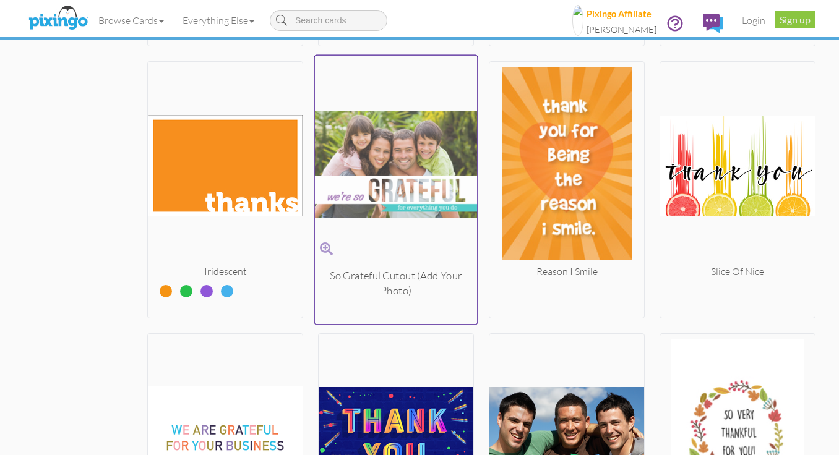 This screenshot has height=455, width=839. What do you see at coordinates (567, 272) in the screenshot?
I see `div: Reason I Smile` at bounding box center [567, 272].